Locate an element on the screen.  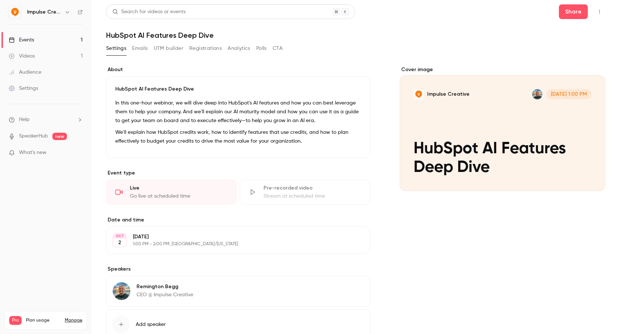
p: Remington Begg is located at coordinates (165, 286).